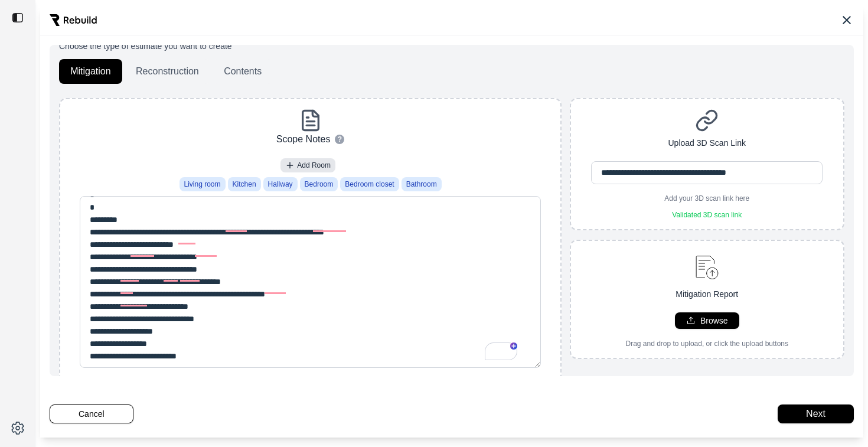 This screenshot has width=868, height=447. What do you see at coordinates (707, 320) in the screenshot?
I see `button: Browse` at bounding box center [707, 320].